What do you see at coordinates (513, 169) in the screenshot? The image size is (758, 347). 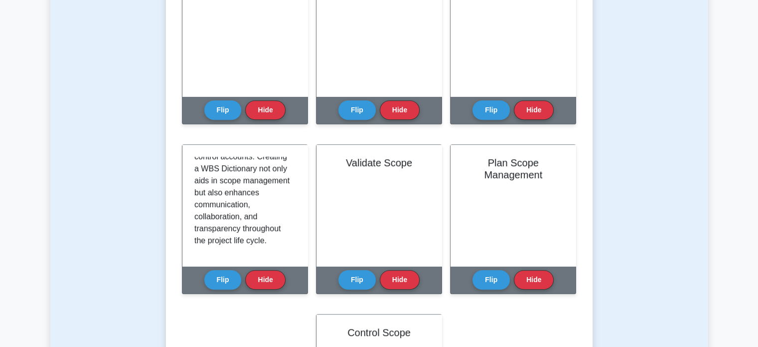 I see `h2: Plan Scope Management` at bounding box center [513, 169].